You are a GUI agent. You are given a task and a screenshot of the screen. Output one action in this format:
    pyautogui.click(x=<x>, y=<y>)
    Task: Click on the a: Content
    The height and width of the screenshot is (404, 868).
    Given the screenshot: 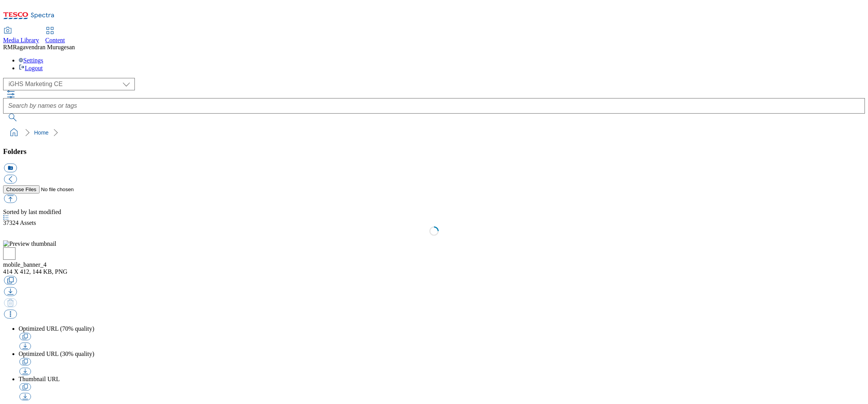 What is the action you would take?
    pyautogui.click(x=55, y=36)
    